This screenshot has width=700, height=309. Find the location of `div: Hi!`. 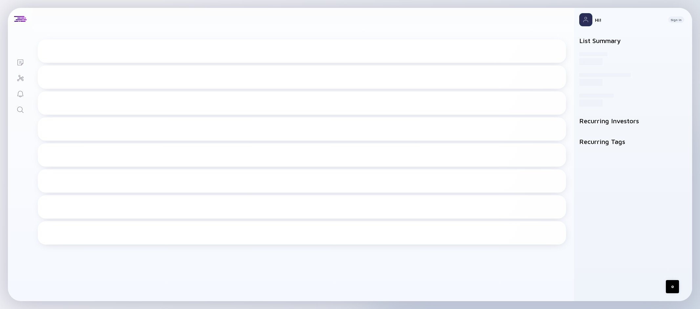

div: Hi! is located at coordinates (629, 20).